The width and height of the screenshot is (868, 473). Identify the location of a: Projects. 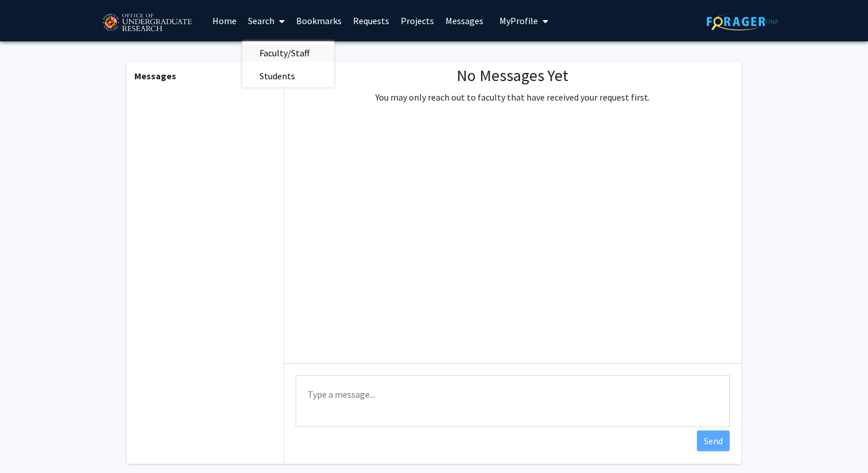
(417, 21).